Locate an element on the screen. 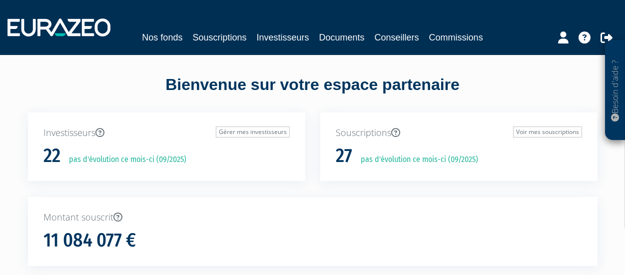 This screenshot has width=625, height=275. img: 1732889491-logotype_eurazeo_blanc_rvb.png is located at coordinates (59, 27).